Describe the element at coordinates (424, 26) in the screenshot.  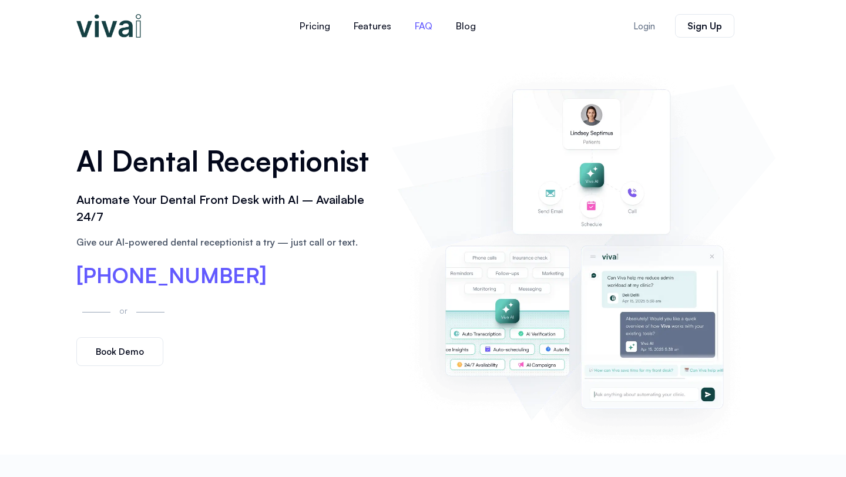
I see `a: FAQ` at that location.